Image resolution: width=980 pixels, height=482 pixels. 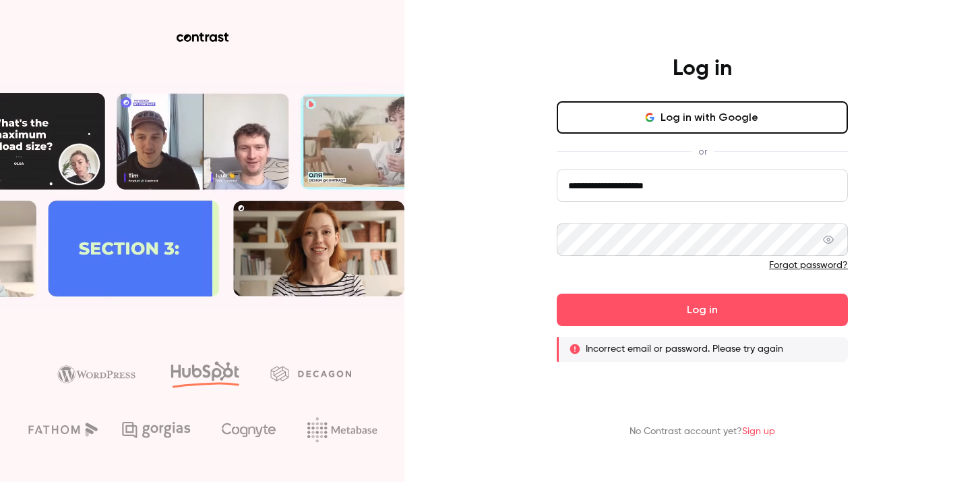 I want to click on h4: Log in, so click(x=702, y=69).